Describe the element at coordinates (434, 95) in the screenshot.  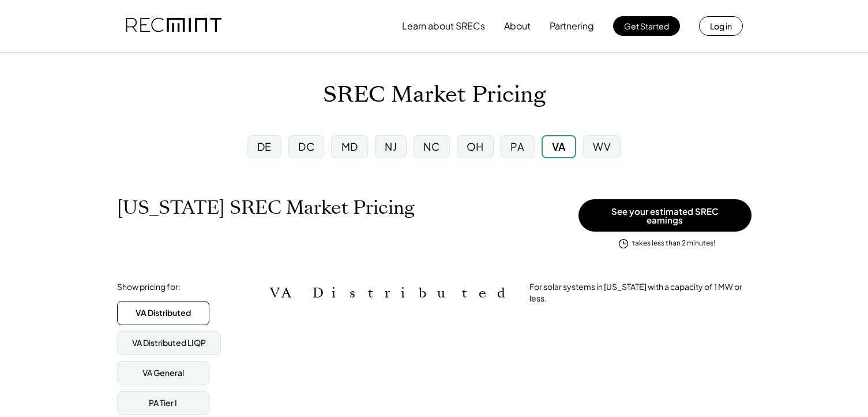
I see `h1: SREC Market Pricing` at that location.